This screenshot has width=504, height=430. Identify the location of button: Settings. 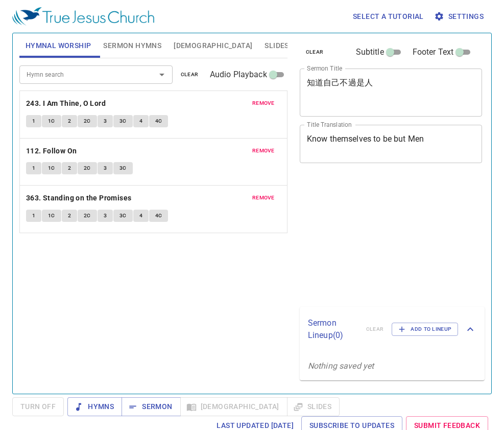
(460, 16).